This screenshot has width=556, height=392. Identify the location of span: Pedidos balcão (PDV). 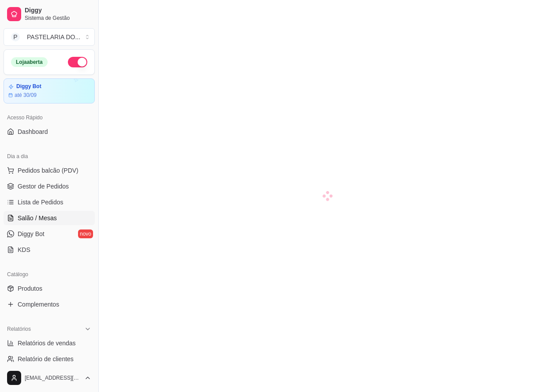
(48, 170).